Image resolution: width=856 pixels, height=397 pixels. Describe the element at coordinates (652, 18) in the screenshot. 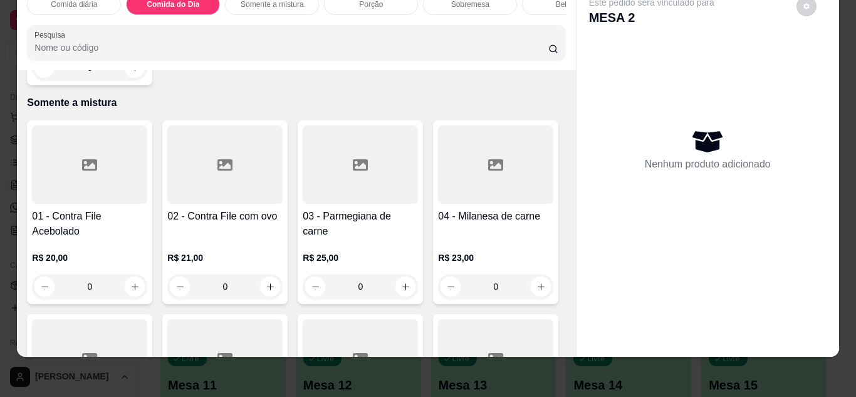

I see `p: MESA 2` at that location.